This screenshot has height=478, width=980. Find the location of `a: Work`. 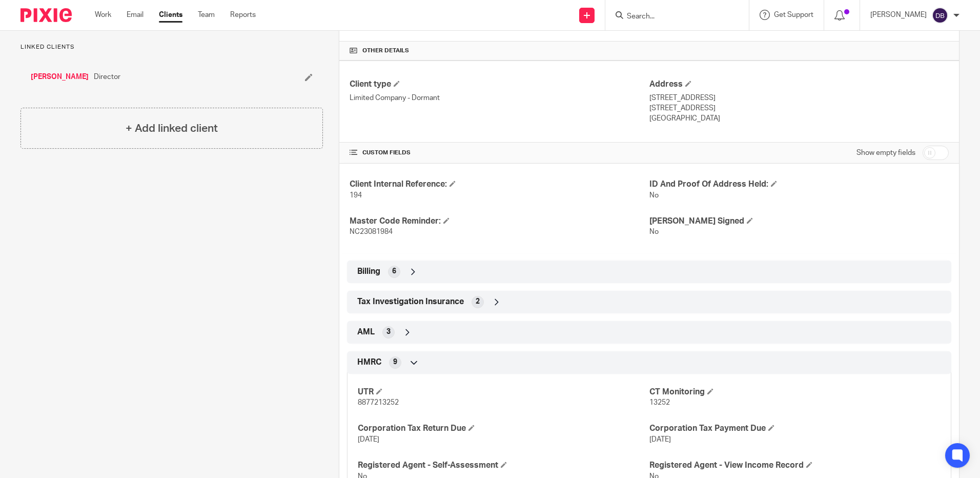

a: Work is located at coordinates (103, 15).